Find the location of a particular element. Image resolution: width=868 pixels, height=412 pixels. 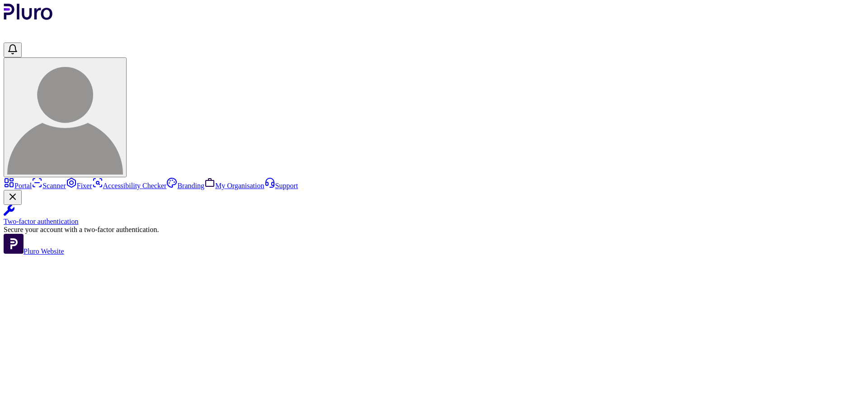

a: Support is located at coordinates (282, 185).